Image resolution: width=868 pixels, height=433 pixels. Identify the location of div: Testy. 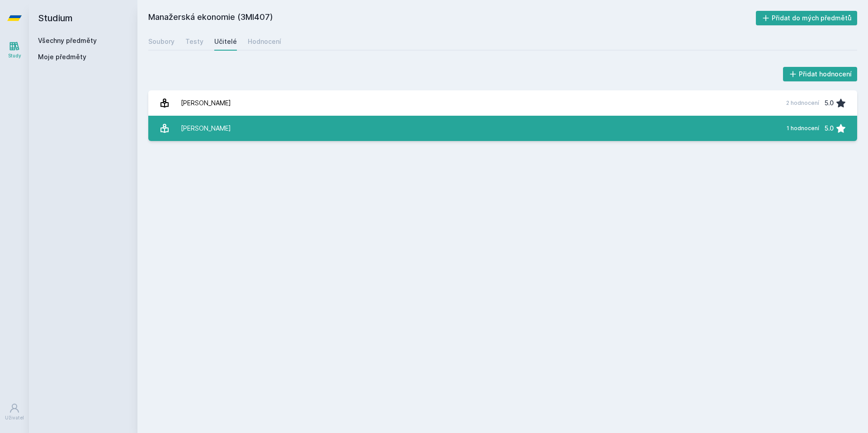
(194, 41).